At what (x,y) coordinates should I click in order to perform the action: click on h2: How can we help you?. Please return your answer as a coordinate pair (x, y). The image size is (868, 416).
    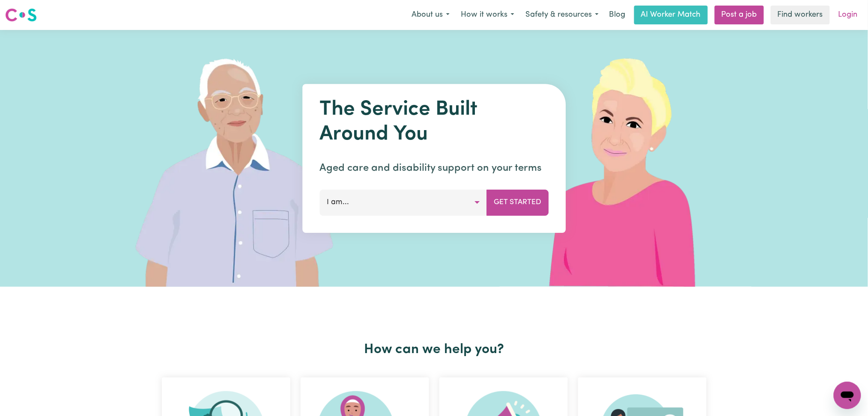
    Looking at the image, I should click on (434, 350).